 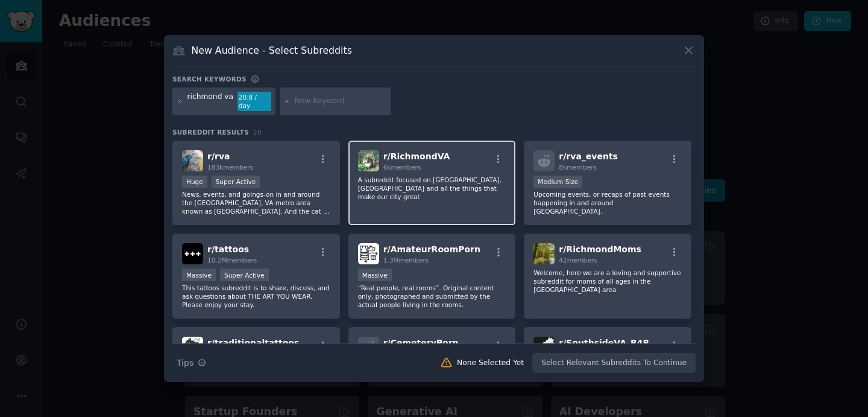 What do you see at coordinates (544, 253) in the screenshot?
I see `img: RichmondMoms` at bounding box center [544, 253].